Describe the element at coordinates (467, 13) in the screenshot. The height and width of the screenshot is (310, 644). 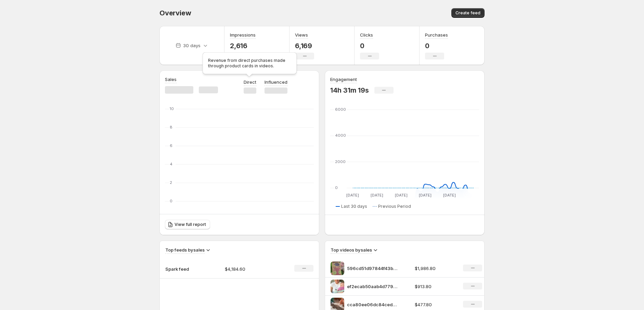
I see `button: Create feed` at that location.